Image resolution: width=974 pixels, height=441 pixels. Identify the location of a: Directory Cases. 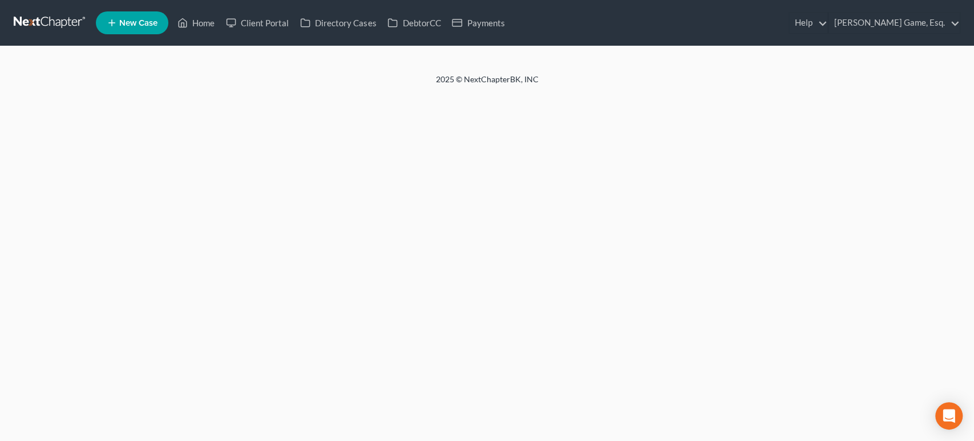
(338, 23).